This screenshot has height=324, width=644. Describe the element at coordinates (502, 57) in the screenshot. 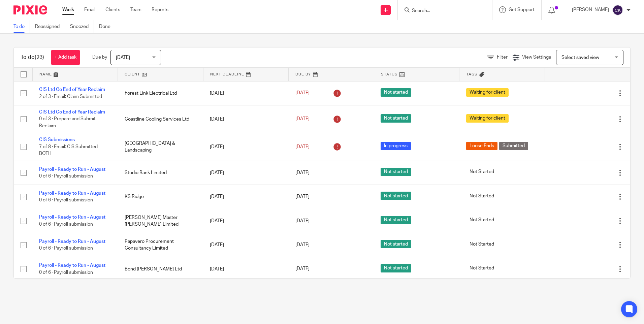

I see `span: Filter` at that location.